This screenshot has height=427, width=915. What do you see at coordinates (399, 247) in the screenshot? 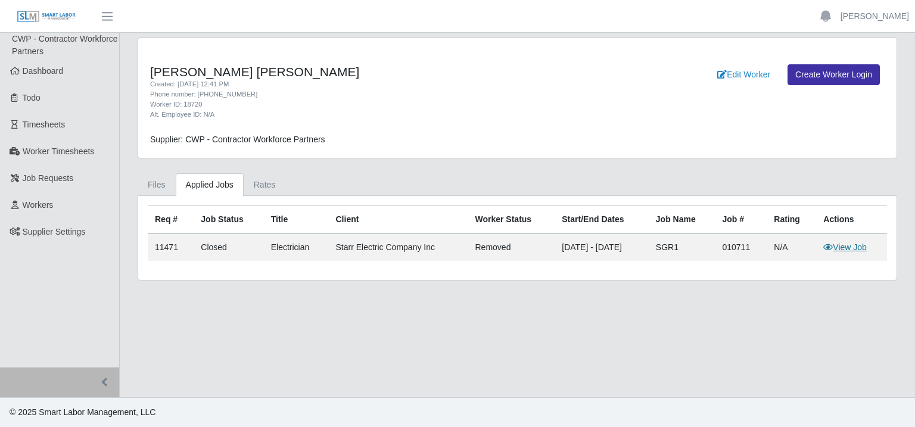
I see `td: Starr Electric Company Inc` at bounding box center [399, 247].